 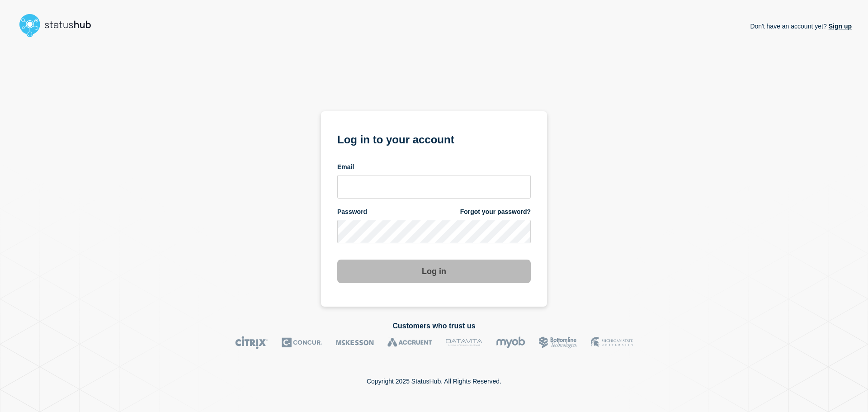 I want to click on p: Don't have an account yet?, so click(x=801, y=26).